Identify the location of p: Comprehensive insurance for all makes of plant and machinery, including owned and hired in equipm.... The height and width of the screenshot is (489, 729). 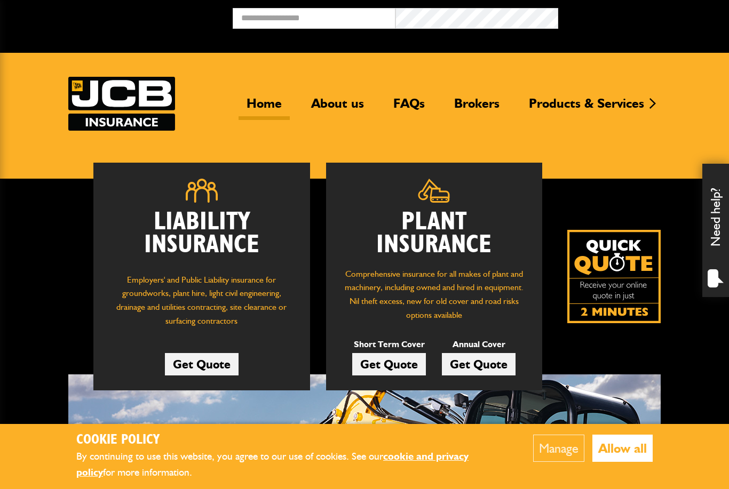
(434, 295).